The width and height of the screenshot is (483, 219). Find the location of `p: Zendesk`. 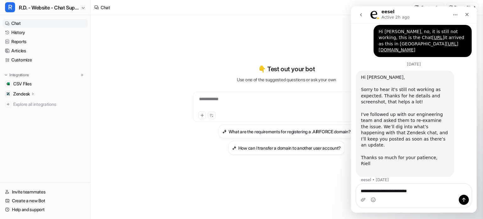

p: Zendesk is located at coordinates (21, 94).